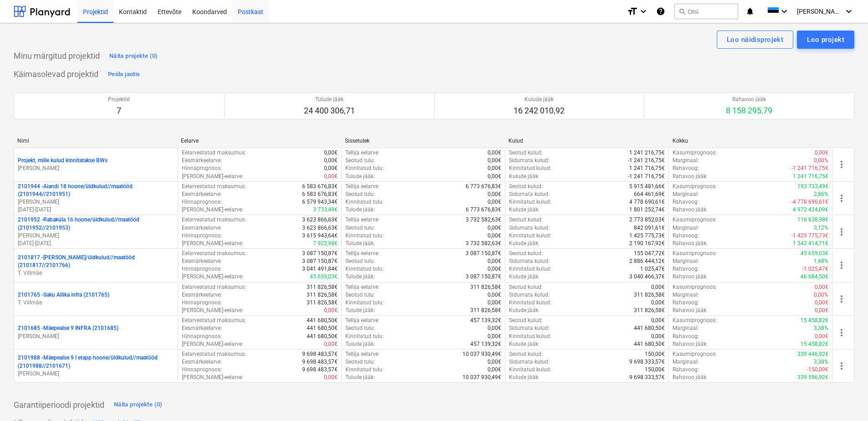 This screenshot has height=421, width=868. Describe the element at coordinates (647, 202) in the screenshot. I see `p: 4 778 690,61€` at that location.